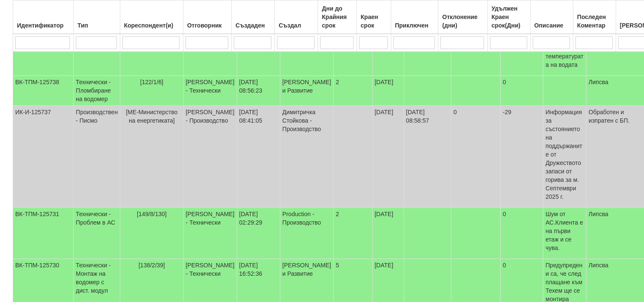 The width and height of the screenshot is (644, 302). I want to click on td: ИК-И-125737, so click(43, 156).